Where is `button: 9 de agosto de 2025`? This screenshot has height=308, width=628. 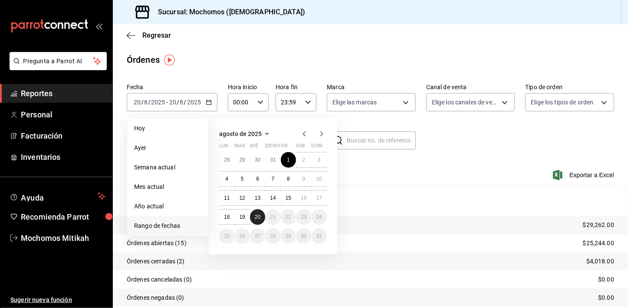 button: 9 de agosto de 2025 is located at coordinates (303, 179).